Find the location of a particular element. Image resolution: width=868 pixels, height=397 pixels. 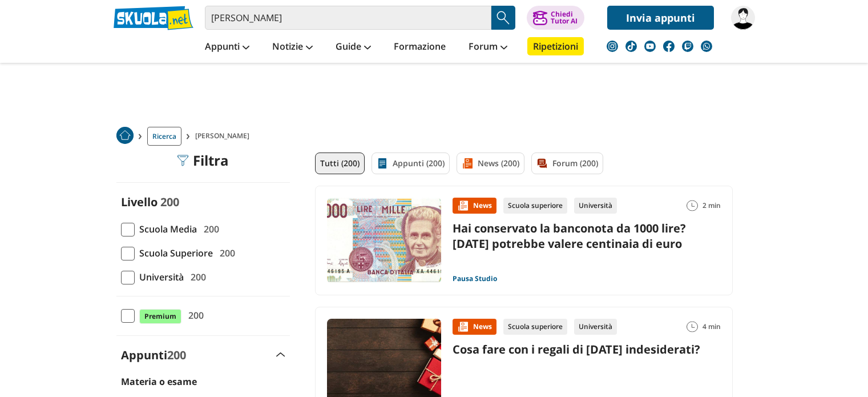

a: Forum (200) is located at coordinates (568, 163).